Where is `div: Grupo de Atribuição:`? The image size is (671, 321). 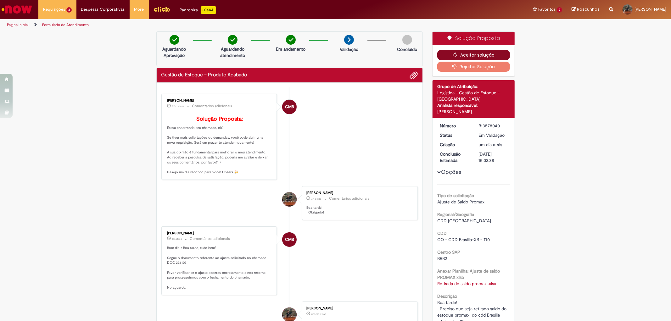
div: Grupo de Atribuição: is located at coordinates (473, 86).